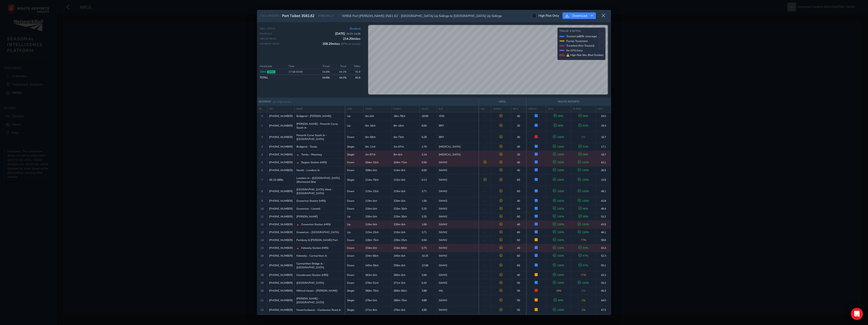 The width and height of the screenshot is (868, 325). I want to click on td: 42.1, so click(603, 162).